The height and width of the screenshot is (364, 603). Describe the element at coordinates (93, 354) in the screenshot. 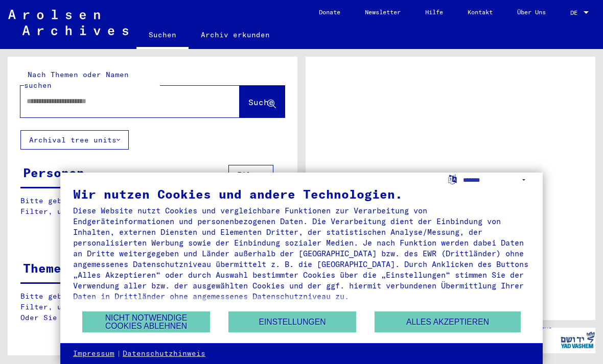

I see `a: Impressum` at that location.